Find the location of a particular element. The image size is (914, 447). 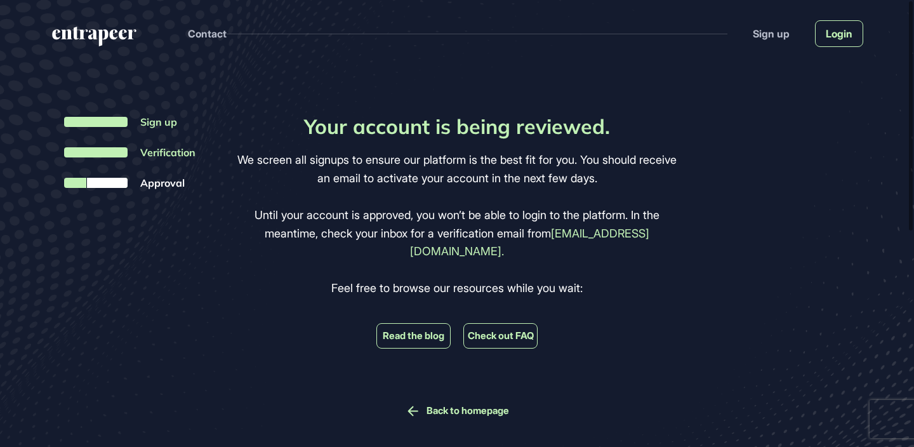

a: Back to homepage is located at coordinates (468, 410).